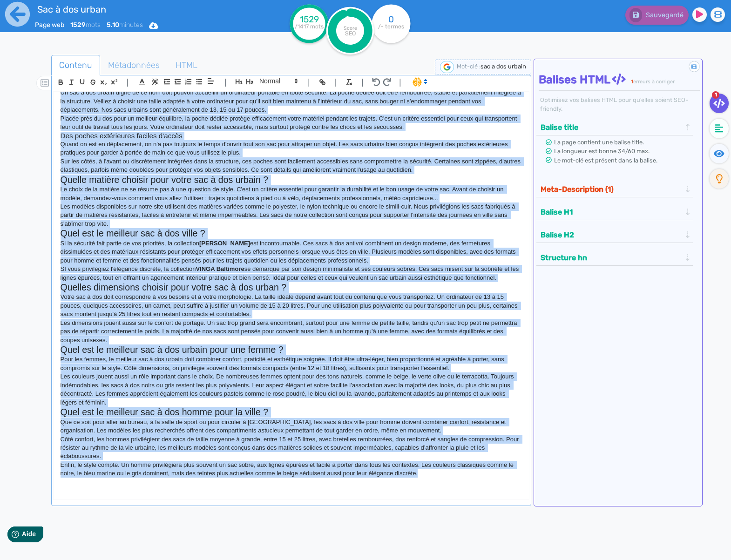  Describe the element at coordinates (291, 412) in the screenshot. I see `h2: Quel est le meilleur sac à dos homme pour la ville ?` at that location.